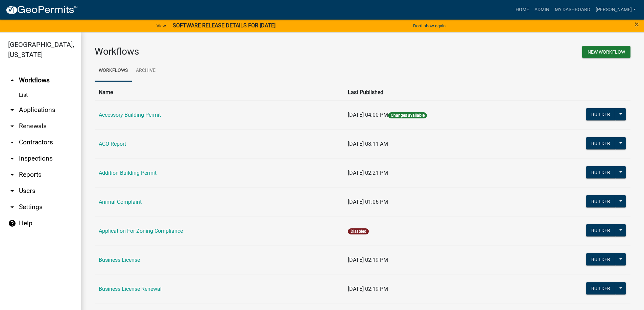 The height and width of the screenshot is (310, 644). I want to click on i: arrow_drop_up, so click(12, 80).